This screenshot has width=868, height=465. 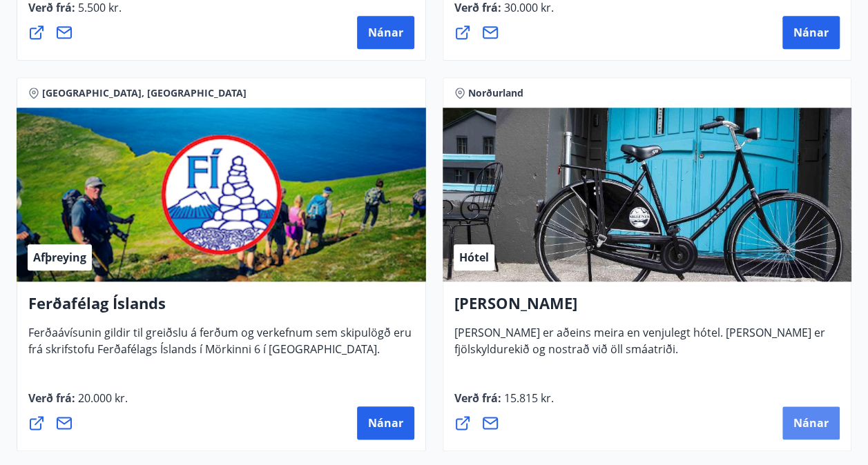 I want to click on span: Norðurland, so click(x=496, y=93).